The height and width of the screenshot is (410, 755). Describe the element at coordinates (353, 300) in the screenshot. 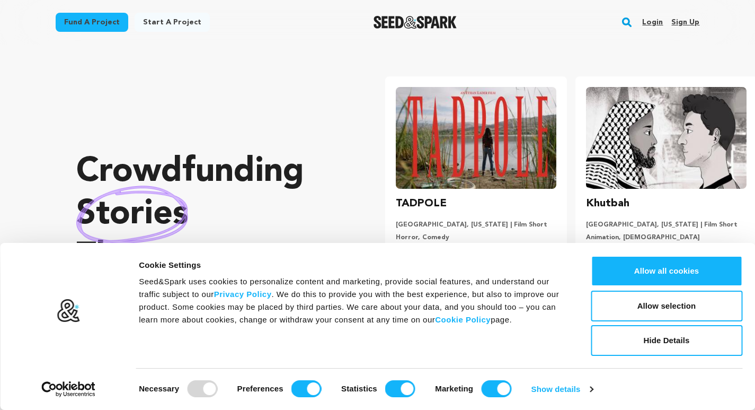

I see `div: Seed&Spark uses cookies to personalize content and marketing, provide social features, and unders...` at that location.